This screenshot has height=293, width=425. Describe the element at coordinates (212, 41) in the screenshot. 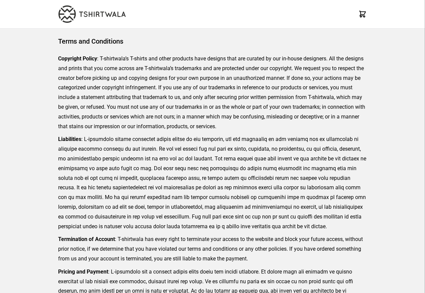

I see `h1: Terms and Conditions` at that location.